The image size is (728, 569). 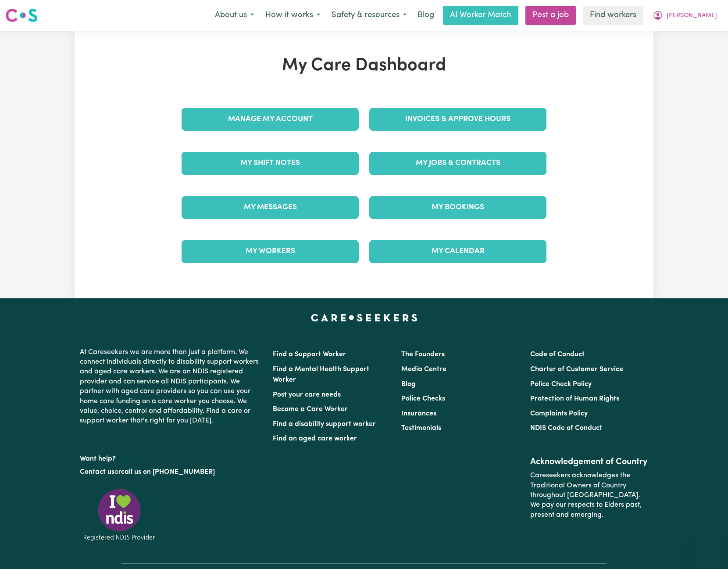 What do you see at coordinates (558, 355) in the screenshot?
I see `a: Code of Conduct` at bounding box center [558, 355].